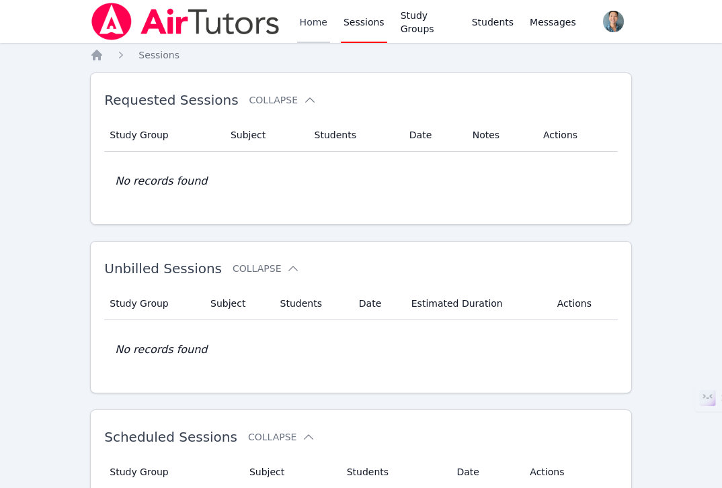 Image resolution: width=722 pixels, height=488 pixels. Describe the element at coordinates (163, 269) in the screenshot. I see `span: Unbilled Sessions` at that location.